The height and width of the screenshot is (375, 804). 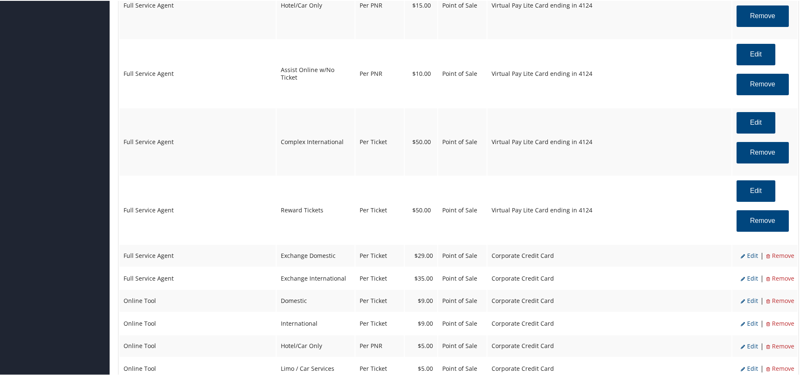 What do you see at coordinates (421, 278) in the screenshot?
I see `td: $35.00` at bounding box center [421, 278].